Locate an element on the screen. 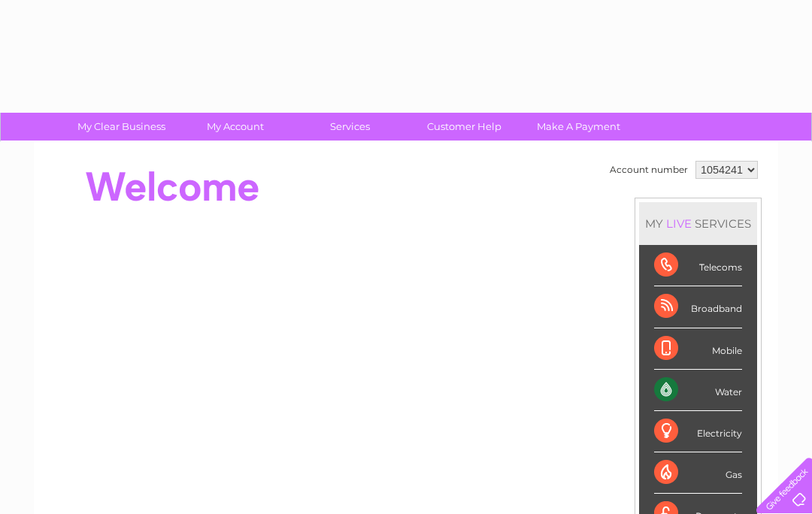 This screenshot has height=514, width=812. div: Electricity is located at coordinates (698, 431).